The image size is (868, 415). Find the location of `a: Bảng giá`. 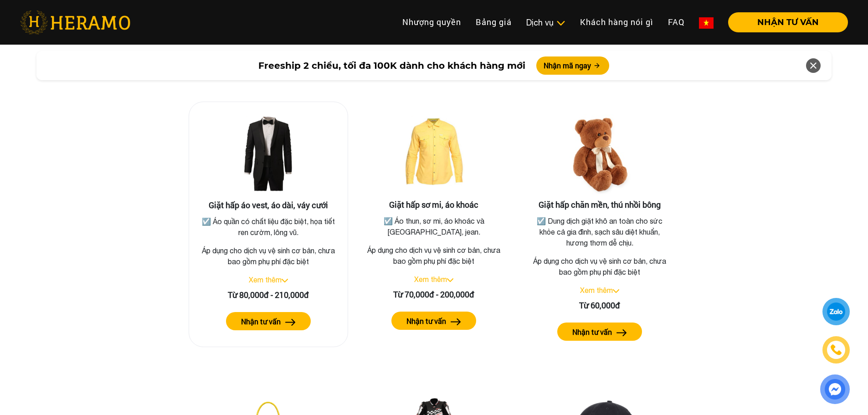

a: Bảng giá is located at coordinates (493, 22).